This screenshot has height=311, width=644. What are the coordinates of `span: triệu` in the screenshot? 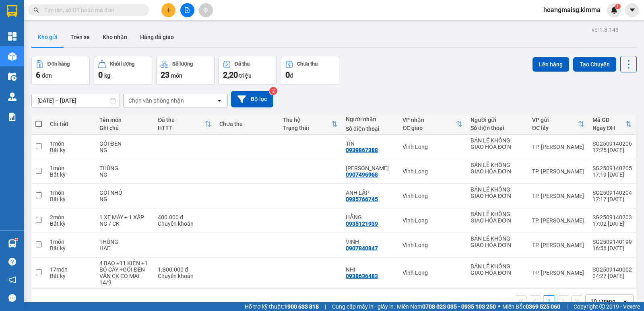 It's located at (245, 75).